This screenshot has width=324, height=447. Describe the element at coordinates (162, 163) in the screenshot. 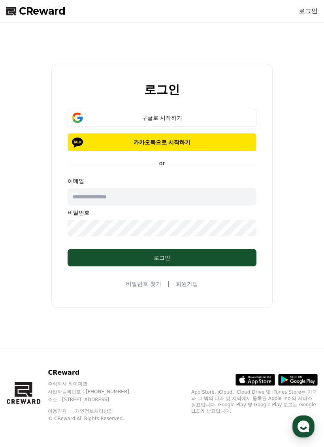

I see `p: or` at that location.